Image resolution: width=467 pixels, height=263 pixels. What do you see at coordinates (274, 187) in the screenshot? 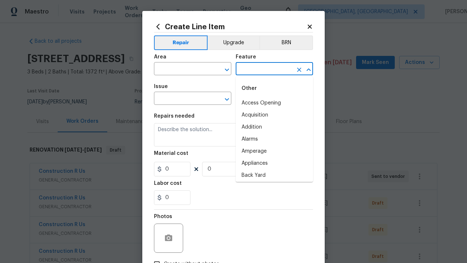
I see `li: Bands` at bounding box center [274, 187].